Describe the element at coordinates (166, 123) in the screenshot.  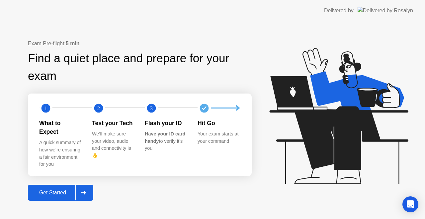
I see `div: Flash your ID` at that location.